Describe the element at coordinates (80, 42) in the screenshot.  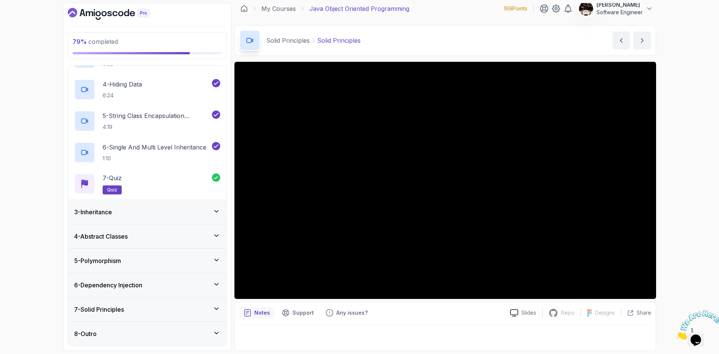
I see `span: 79 %` at that location.